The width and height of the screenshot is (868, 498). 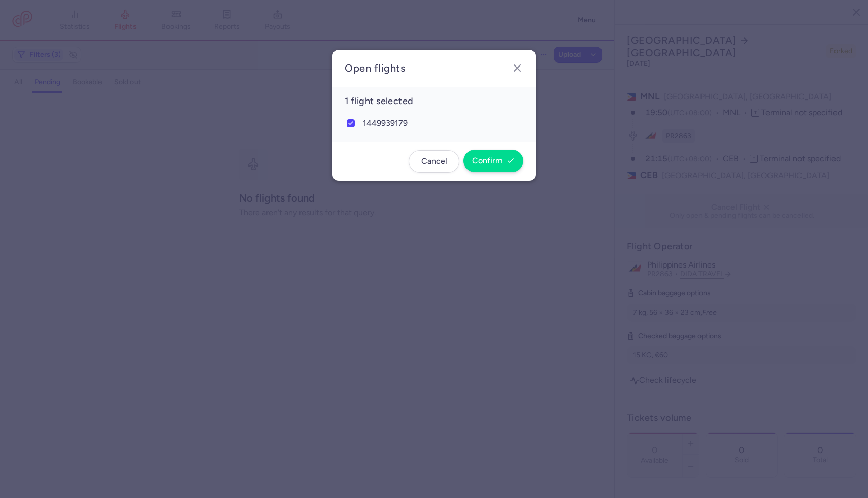 What do you see at coordinates (434, 101) in the screenshot?
I see `h4: 1 flight selected` at bounding box center [434, 101].